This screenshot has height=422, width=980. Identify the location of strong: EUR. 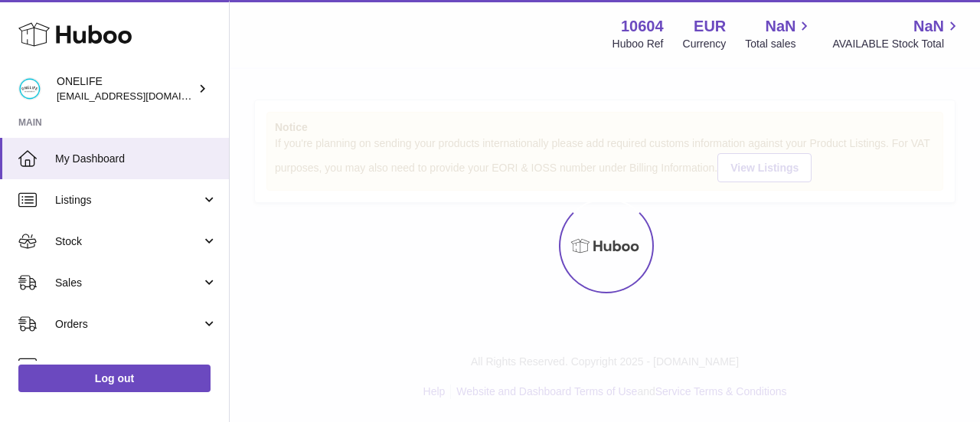
(710, 26).